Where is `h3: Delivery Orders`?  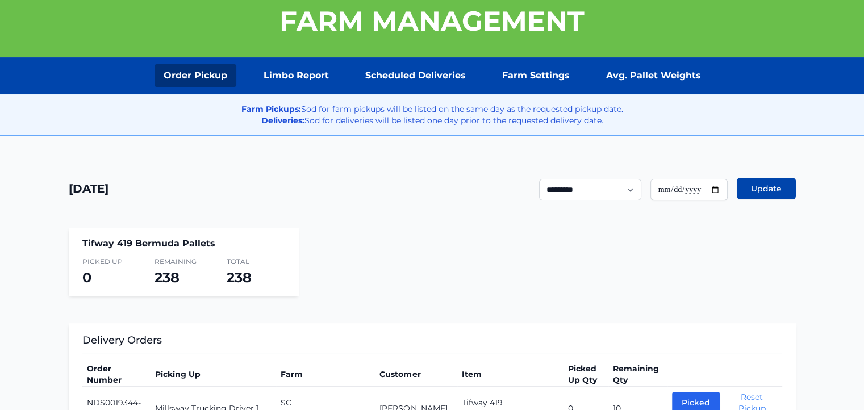 h3: Delivery Orders is located at coordinates (432, 342).